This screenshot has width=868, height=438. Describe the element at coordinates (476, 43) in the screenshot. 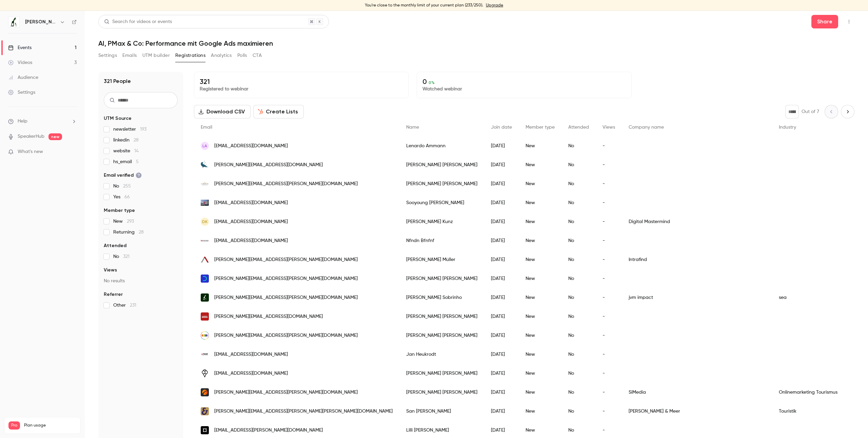

I see `h1: AI, PMax & Co: Performance mit Google Ads maximieren` at that location.